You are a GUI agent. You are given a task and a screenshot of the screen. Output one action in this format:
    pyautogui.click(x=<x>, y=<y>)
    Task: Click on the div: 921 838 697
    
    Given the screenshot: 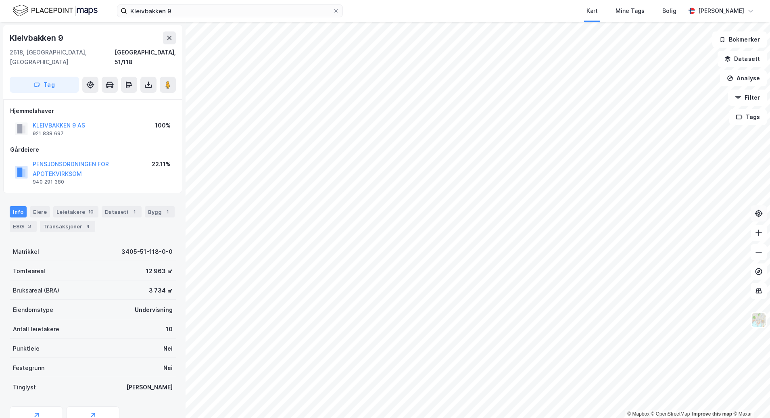 What is the action you would take?
    pyautogui.click(x=48, y=134)
    